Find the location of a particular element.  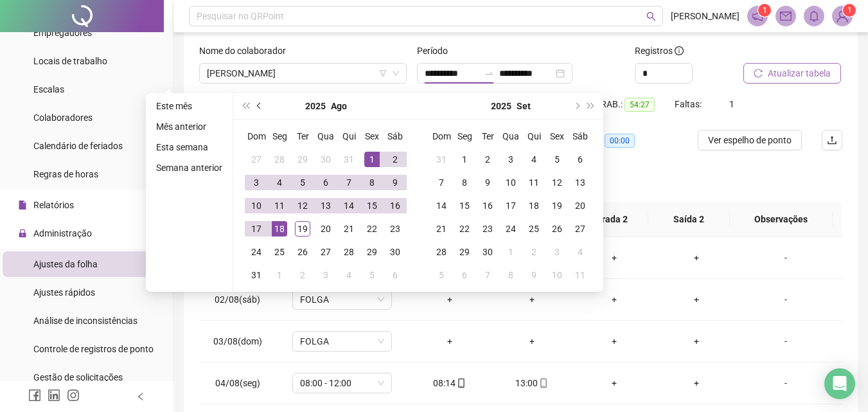

td: 2025-08-17 is located at coordinates (256, 228).